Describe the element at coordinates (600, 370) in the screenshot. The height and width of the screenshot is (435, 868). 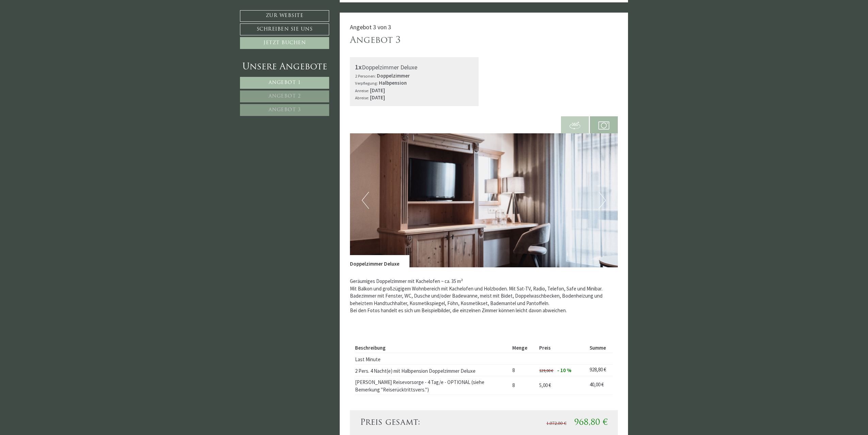
I see `td: 928,80 €` at that location.